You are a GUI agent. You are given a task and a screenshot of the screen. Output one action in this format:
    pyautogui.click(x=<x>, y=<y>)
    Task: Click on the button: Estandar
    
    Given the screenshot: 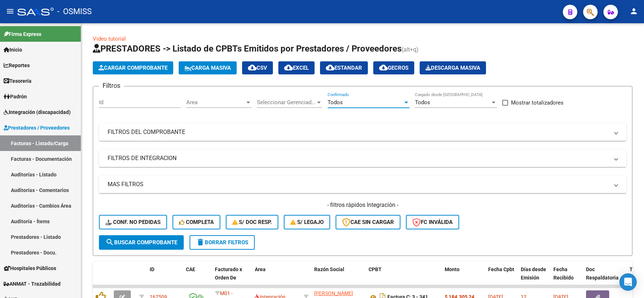 What is the action you would take?
    pyautogui.click(x=344, y=68)
    